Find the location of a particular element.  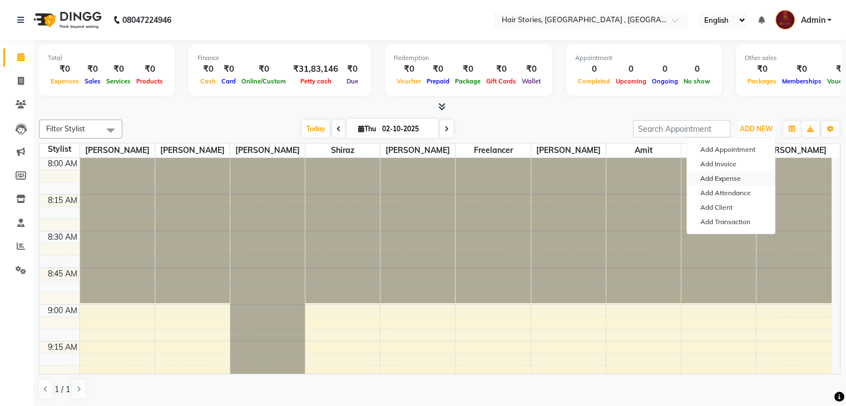

span: Due is located at coordinates (352, 81).